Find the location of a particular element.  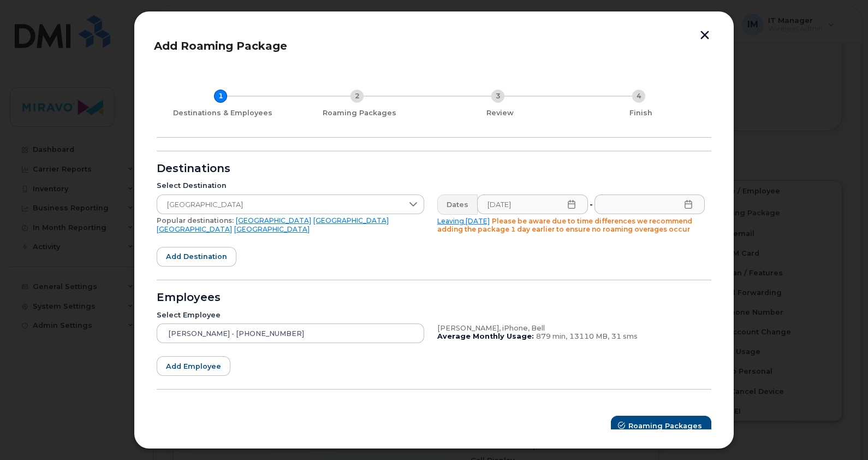

div: Roaming Packages is located at coordinates (359, 113).